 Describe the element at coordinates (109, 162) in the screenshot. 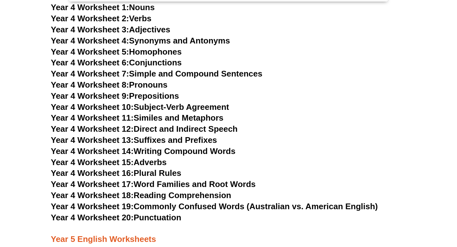

I see `a: Year 4 Worksheet 15:Adverbs` at that location.